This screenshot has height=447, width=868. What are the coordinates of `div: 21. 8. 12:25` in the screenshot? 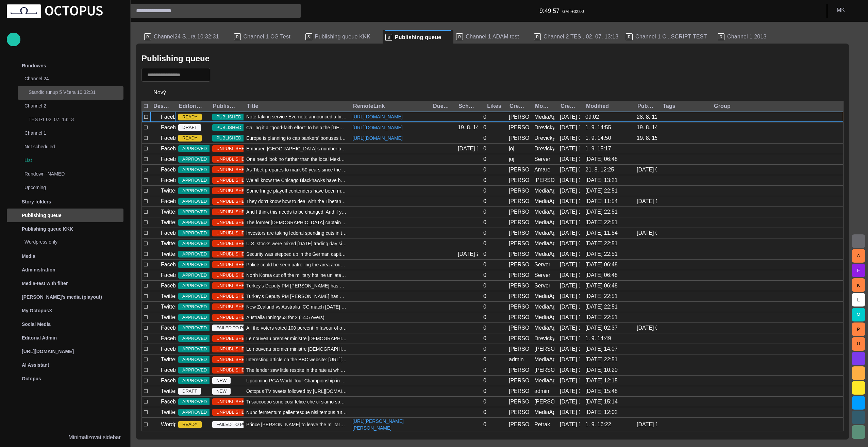 It's located at (600, 170).